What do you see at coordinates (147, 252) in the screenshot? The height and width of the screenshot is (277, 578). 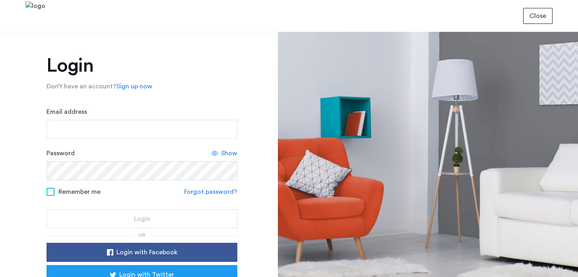 I see `span: Login with Facebook` at bounding box center [147, 252].